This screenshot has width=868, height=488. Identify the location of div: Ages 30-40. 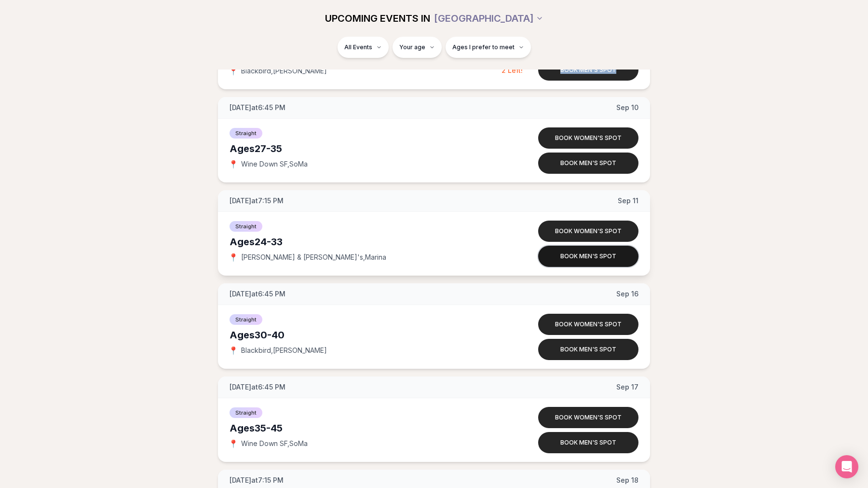
(366, 335).